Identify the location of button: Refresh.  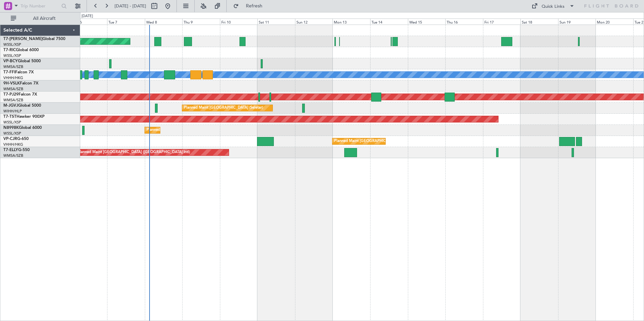
(250, 6).